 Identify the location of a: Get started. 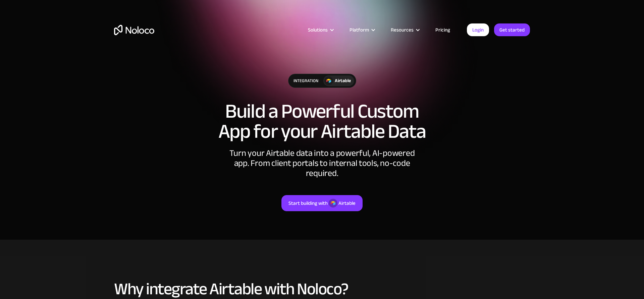
(512, 30).